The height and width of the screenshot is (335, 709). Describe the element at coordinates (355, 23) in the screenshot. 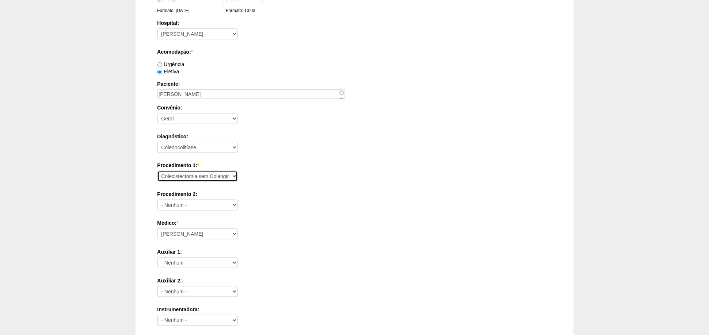

I see `label: Hospital:` at that location.